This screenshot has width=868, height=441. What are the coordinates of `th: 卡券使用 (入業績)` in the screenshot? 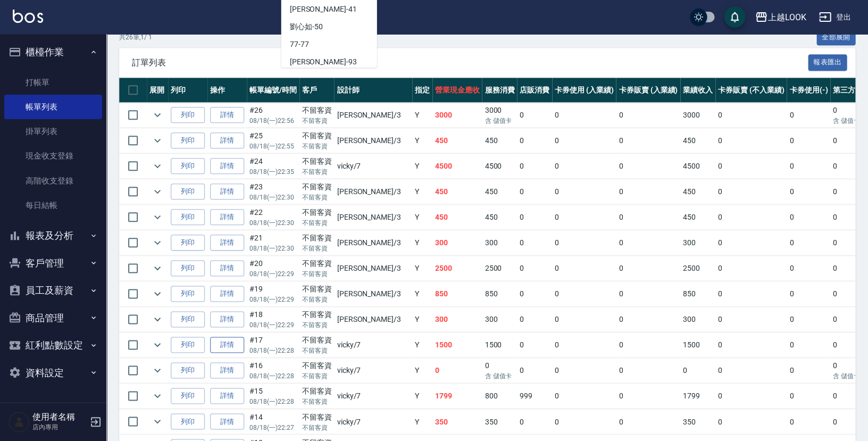 It's located at (584, 90).